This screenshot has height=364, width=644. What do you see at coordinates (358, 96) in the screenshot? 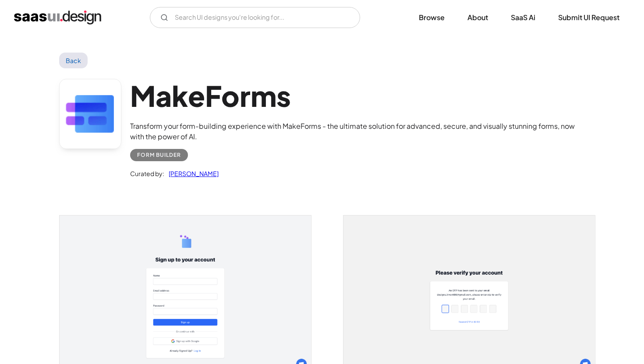
I see `h1: MakeForms` at bounding box center [358, 96].